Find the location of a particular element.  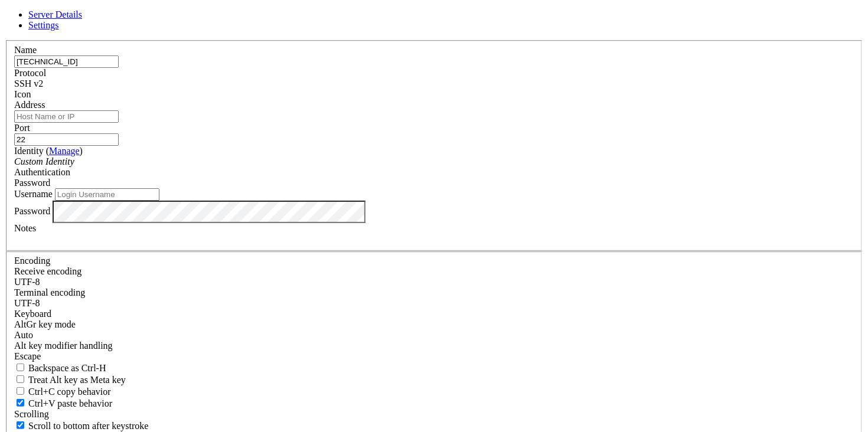

label: Address is located at coordinates (30, 104).